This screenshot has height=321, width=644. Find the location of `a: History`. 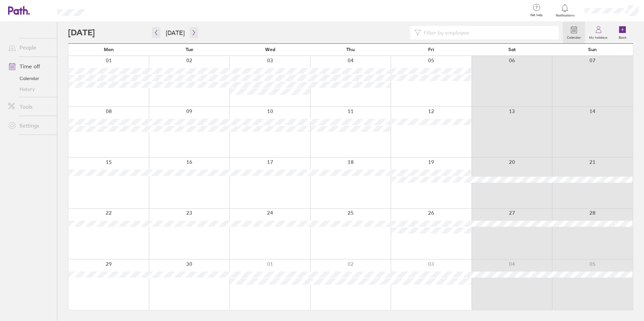

a: History is located at coordinates (30, 89).